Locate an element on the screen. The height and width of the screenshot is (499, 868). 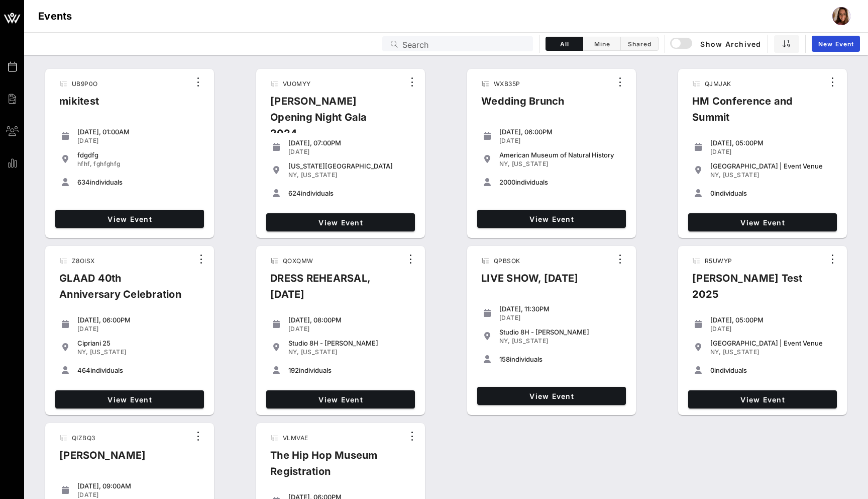
span: fghfghfg is located at coordinates (107, 164).